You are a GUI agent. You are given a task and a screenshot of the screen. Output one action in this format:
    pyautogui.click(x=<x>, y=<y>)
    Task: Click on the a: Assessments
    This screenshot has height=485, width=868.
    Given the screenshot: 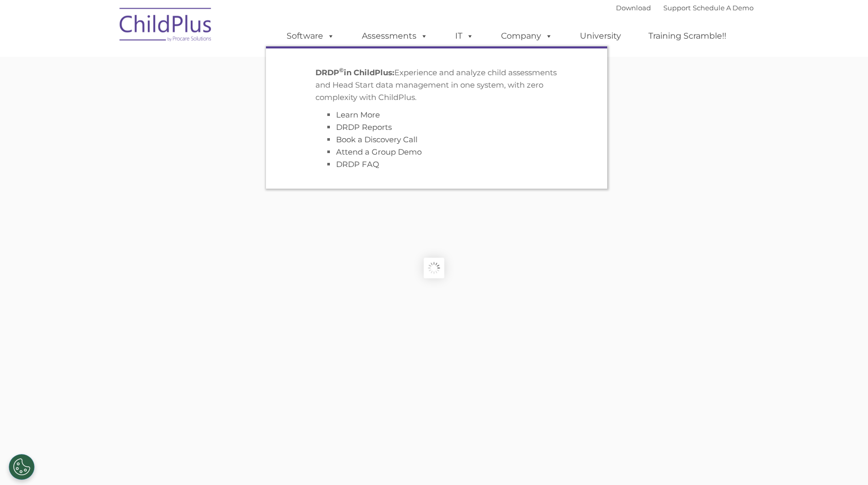 What is the action you would take?
    pyautogui.click(x=395, y=36)
    